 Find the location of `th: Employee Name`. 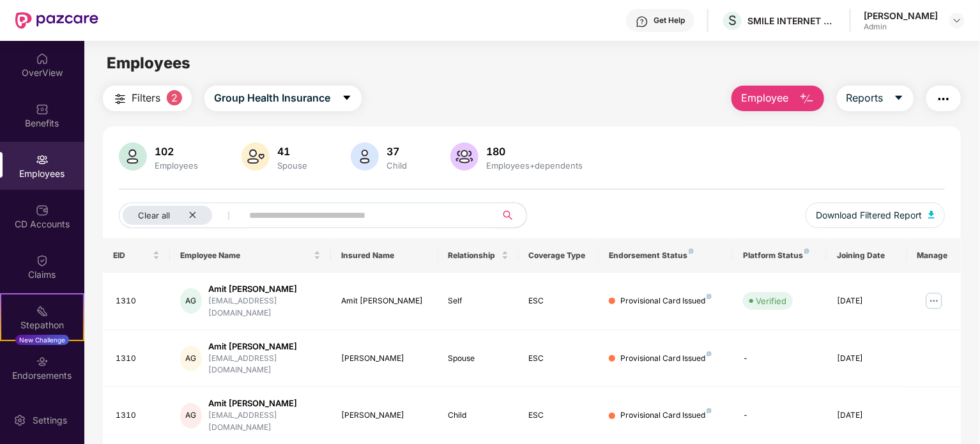

th: Employee Name is located at coordinates (251, 255).